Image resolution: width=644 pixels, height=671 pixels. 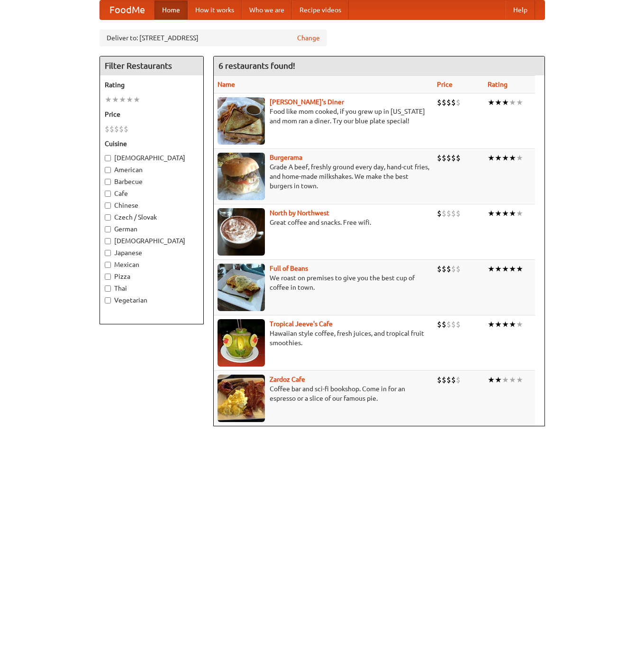 What do you see at coordinates (152, 229) in the screenshot?
I see `label: German` at bounding box center [152, 229].